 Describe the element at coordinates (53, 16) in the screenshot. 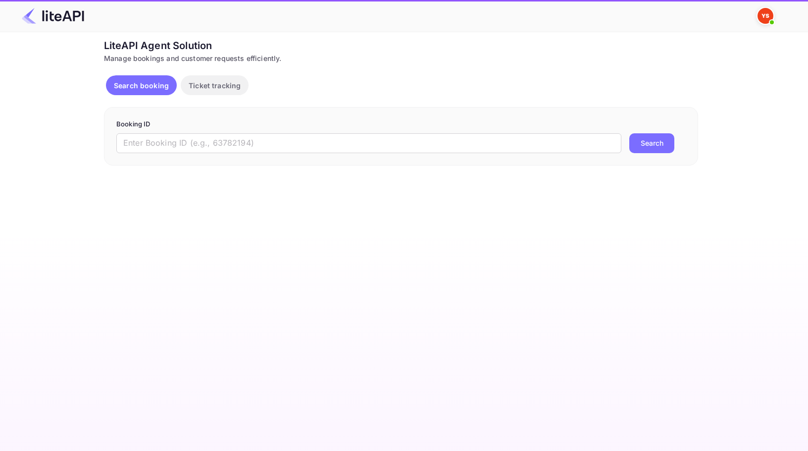

I see `img: LiteAPI Logo` at that location.